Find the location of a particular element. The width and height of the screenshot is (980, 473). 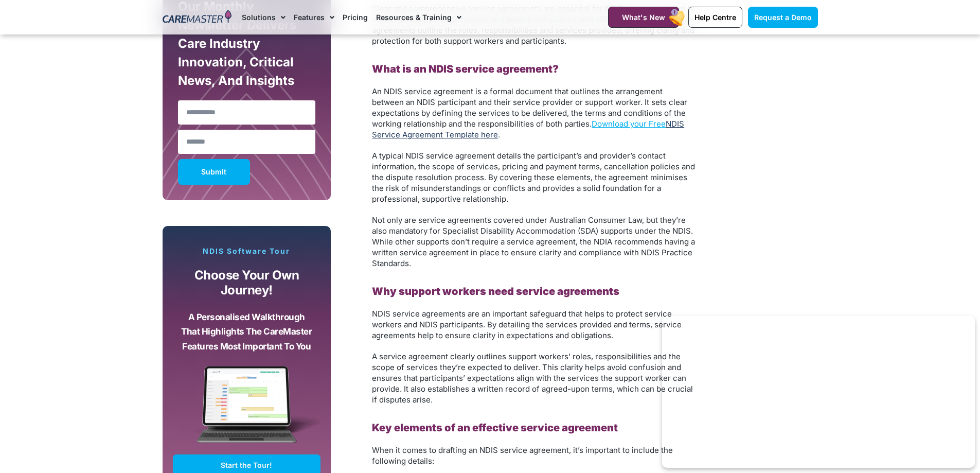

button: Submit is located at coordinates (214, 172).